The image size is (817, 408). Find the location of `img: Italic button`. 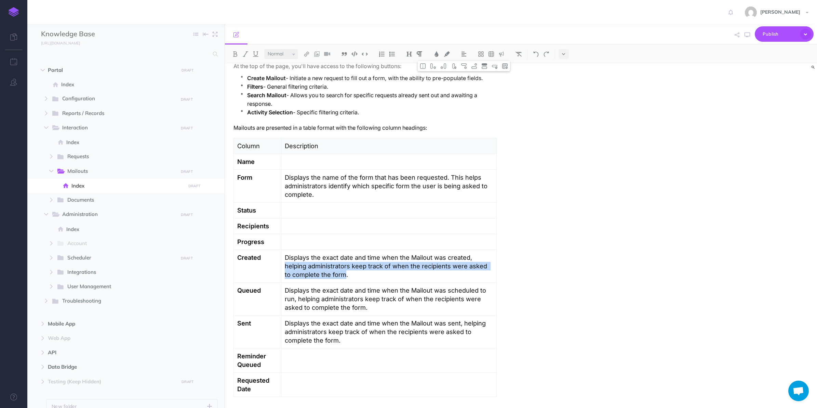

img: Italic button is located at coordinates (246, 54).